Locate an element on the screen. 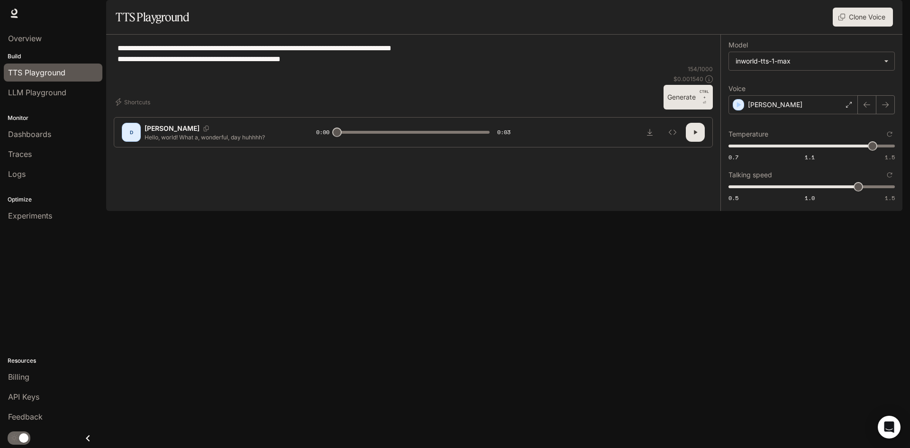 The image size is (910, 448). div: D is located at coordinates (131, 132).